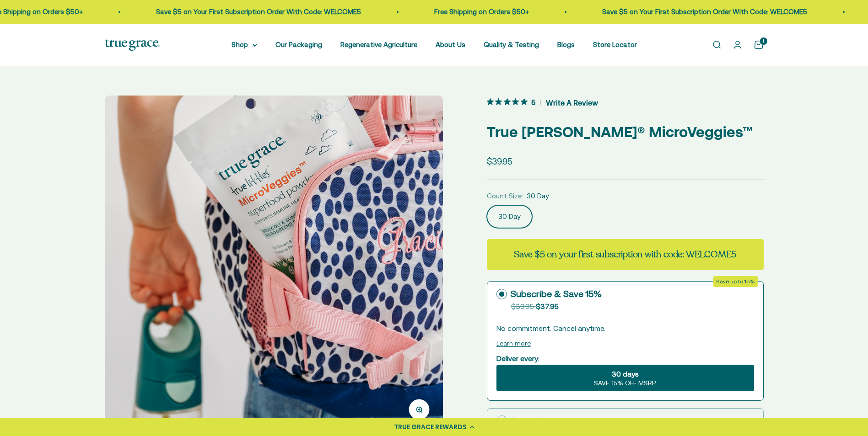 This screenshot has height=436, width=868. Describe the element at coordinates (763, 41) in the screenshot. I see `cart-count: 1` at that location.